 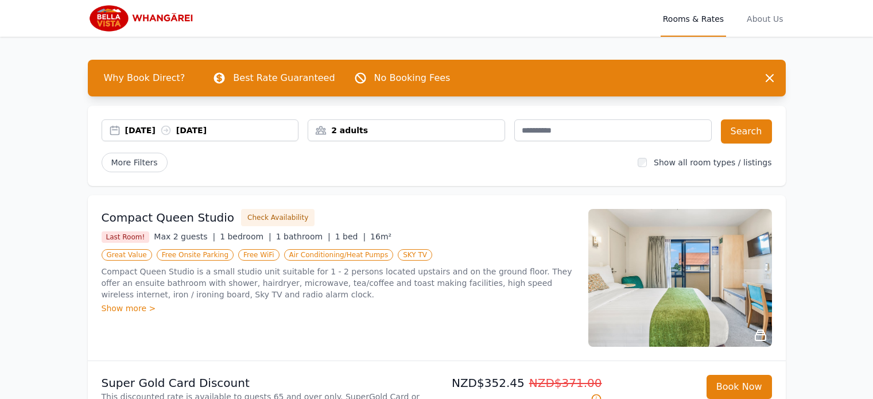 I want to click on button: Check Availability, so click(x=278, y=218).